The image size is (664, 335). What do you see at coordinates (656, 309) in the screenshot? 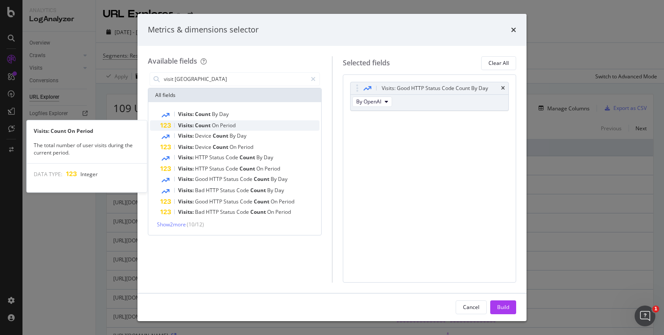
I see `span: 1` at bounding box center [656, 309].